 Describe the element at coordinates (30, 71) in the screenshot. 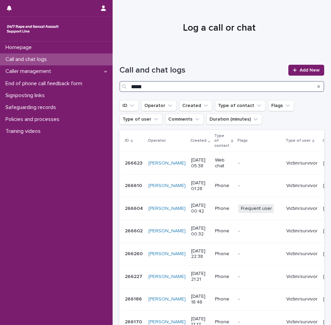

I see `p: Caller management` at that location.